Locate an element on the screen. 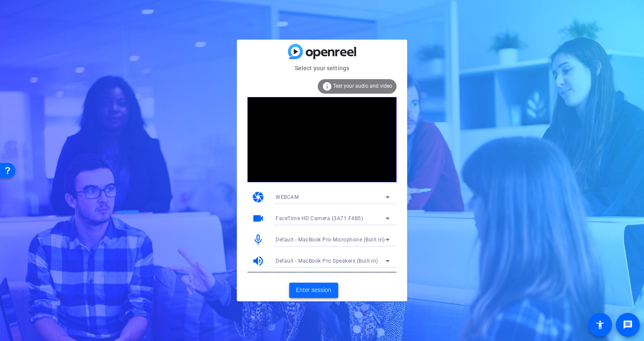 The image size is (644, 341). mat-icon: message is located at coordinates (628, 325).